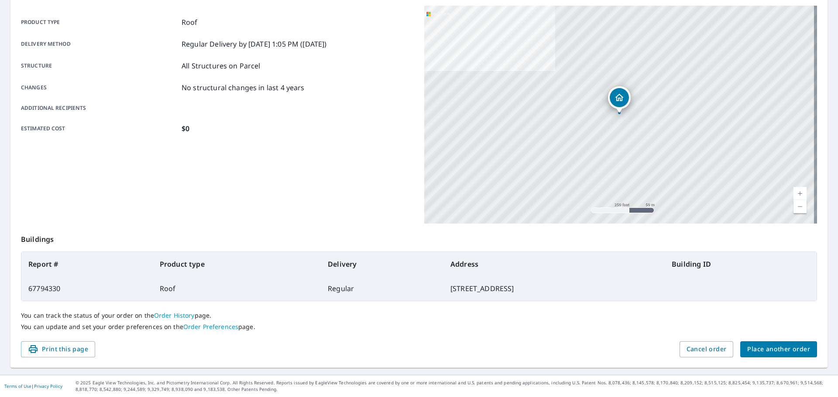 This screenshot has height=397, width=838. Describe the element at coordinates (99, 108) in the screenshot. I see `p: Additional recipients` at that location.